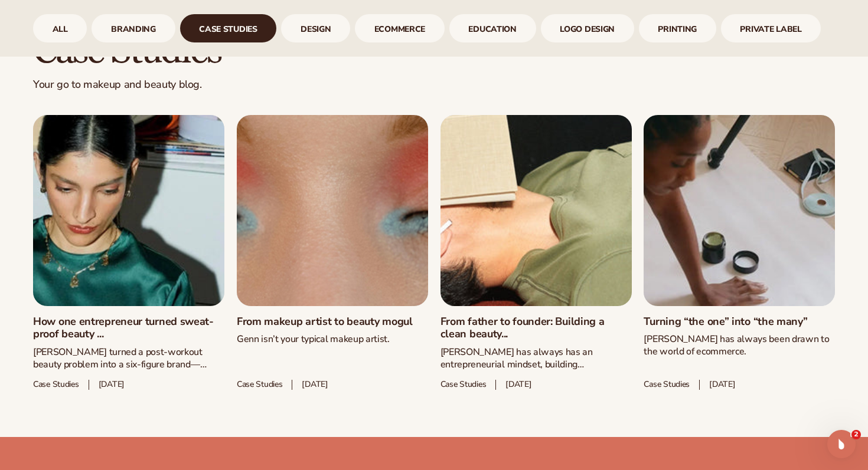 The width and height of the screenshot is (868, 470). What do you see at coordinates (493, 28) in the screenshot?
I see `a: Education` at bounding box center [493, 28].